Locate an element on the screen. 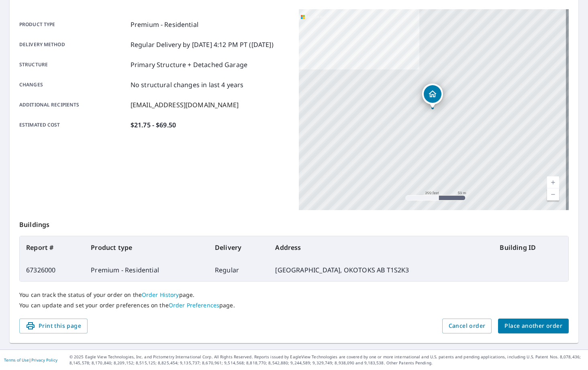 The width and height of the screenshot is (588, 370). div: Dropped pin, building 1, Residential property, 206 CIMARRON PARK MEWS OKOTOKS AB T1S2K3 is located at coordinates (433, 96).